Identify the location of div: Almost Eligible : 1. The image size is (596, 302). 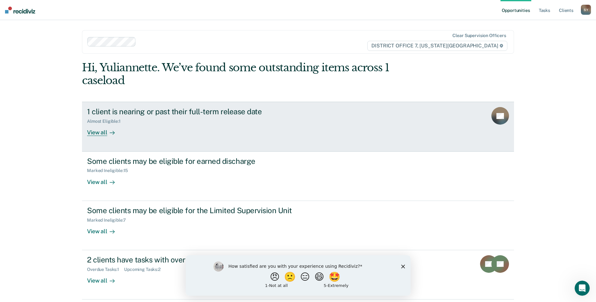
(106, 121).